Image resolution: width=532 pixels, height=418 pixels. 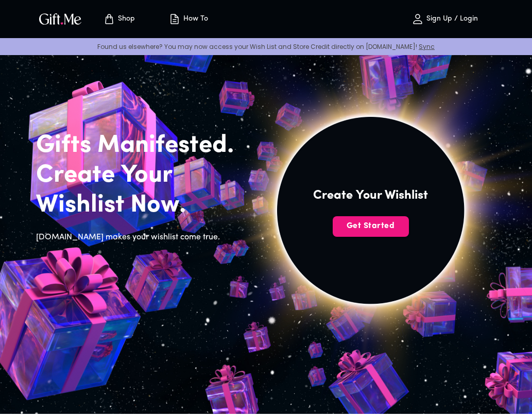 I want to click on button: Store page, so click(x=119, y=19).